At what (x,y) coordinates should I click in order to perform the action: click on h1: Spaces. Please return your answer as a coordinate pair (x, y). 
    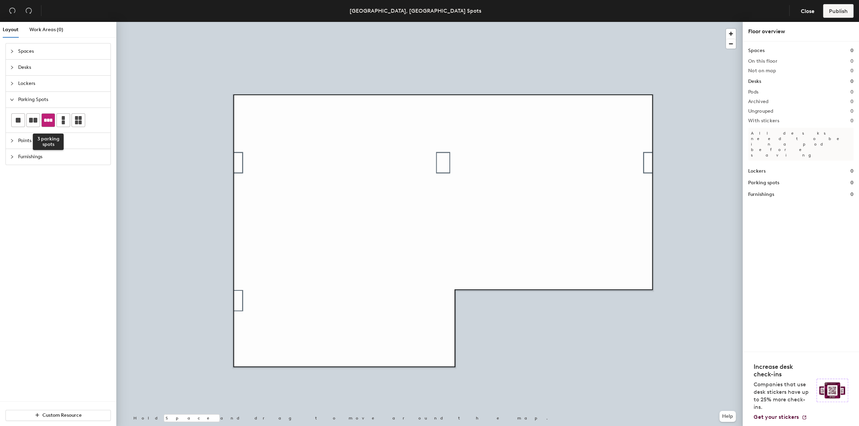
    Looking at the image, I should click on (756, 51).